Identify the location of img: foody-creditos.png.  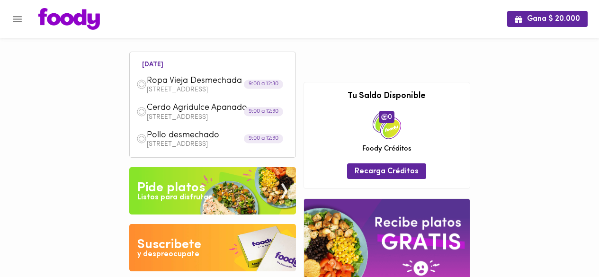
(385, 117).